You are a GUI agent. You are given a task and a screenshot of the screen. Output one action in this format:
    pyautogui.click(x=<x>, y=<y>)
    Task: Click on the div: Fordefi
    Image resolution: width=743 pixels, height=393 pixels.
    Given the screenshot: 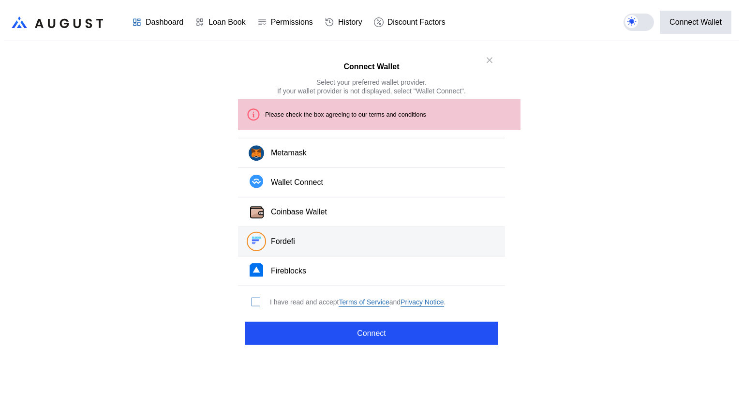 What is the action you would take?
    pyautogui.click(x=283, y=241)
    